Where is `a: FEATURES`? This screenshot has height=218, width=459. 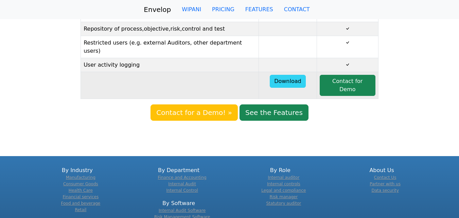 a: FEATURES is located at coordinates (259, 10).